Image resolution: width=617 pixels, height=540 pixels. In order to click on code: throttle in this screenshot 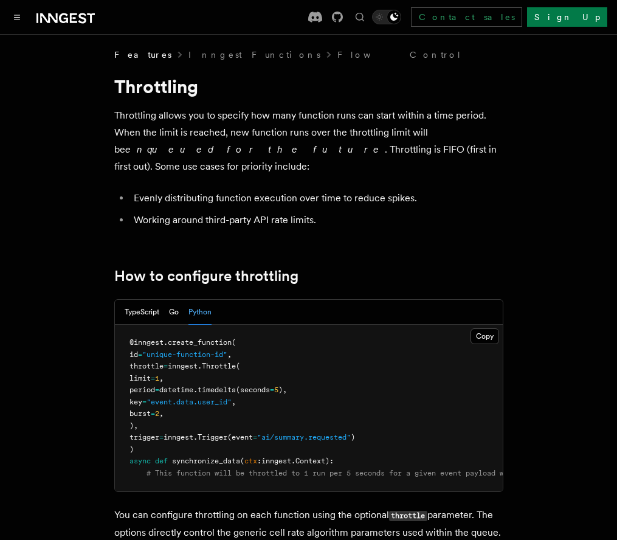, I will do `click(408, 515)`.